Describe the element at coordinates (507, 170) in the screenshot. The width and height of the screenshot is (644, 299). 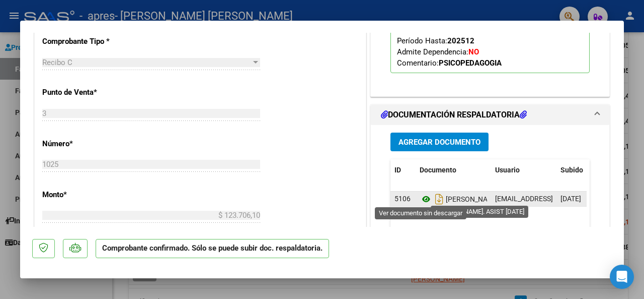
I see `span: Usuario` at that location.